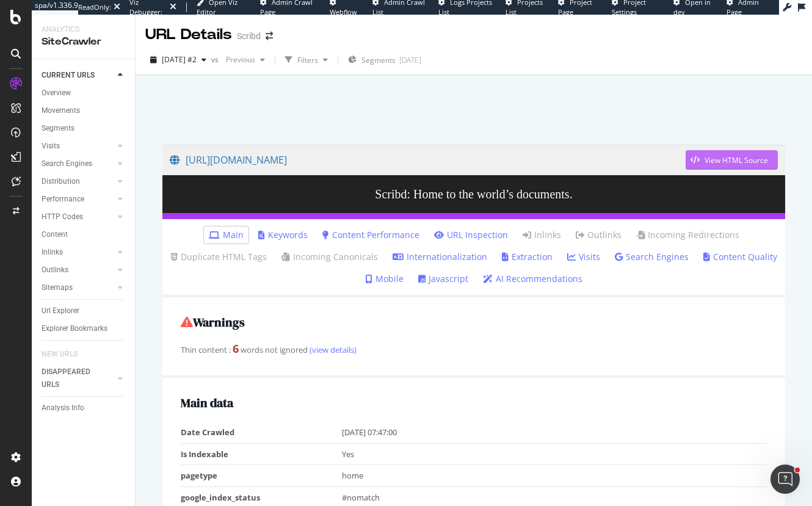  I want to click on a: Distribution, so click(77, 182).